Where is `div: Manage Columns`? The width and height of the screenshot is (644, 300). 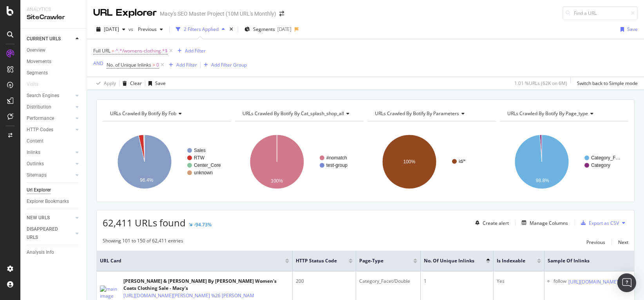
div: Manage Columns is located at coordinates (548, 223).